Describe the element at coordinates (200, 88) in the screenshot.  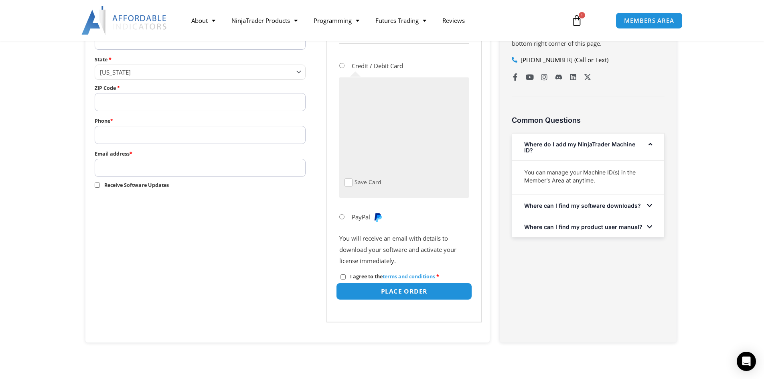
I see `label: ZIP Code` at that location.